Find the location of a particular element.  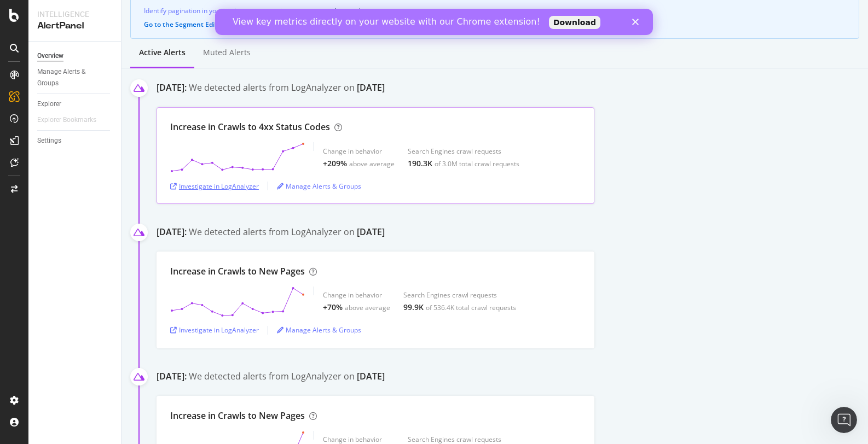

div: Explorer Bookmarks is located at coordinates (67, 119).